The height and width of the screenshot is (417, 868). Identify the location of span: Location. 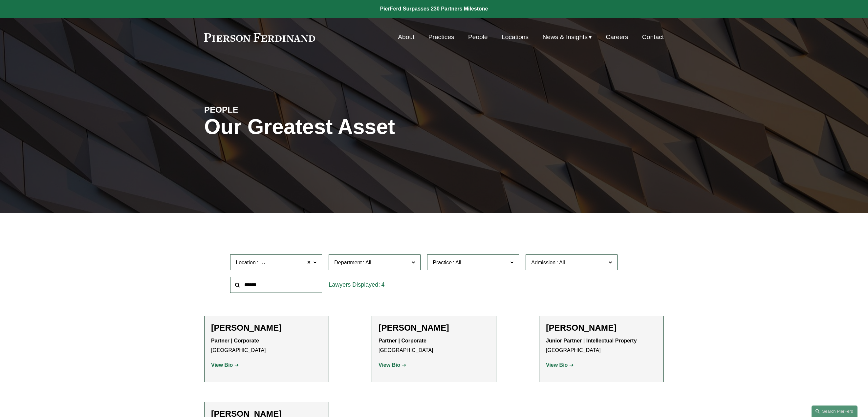
(246, 263).